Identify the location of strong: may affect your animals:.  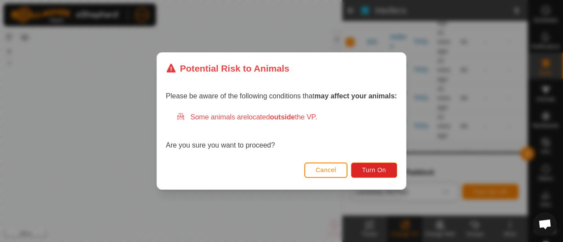
(356, 96).